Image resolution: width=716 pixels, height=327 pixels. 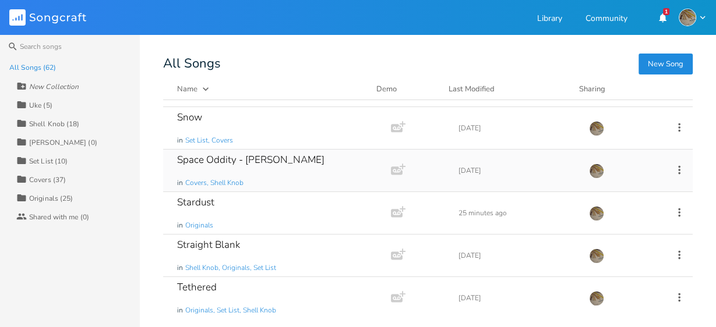 What do you see at coordinates (614, 89) in the screenshot?
I see `div: Sharing` at bounding box center [614, 89].